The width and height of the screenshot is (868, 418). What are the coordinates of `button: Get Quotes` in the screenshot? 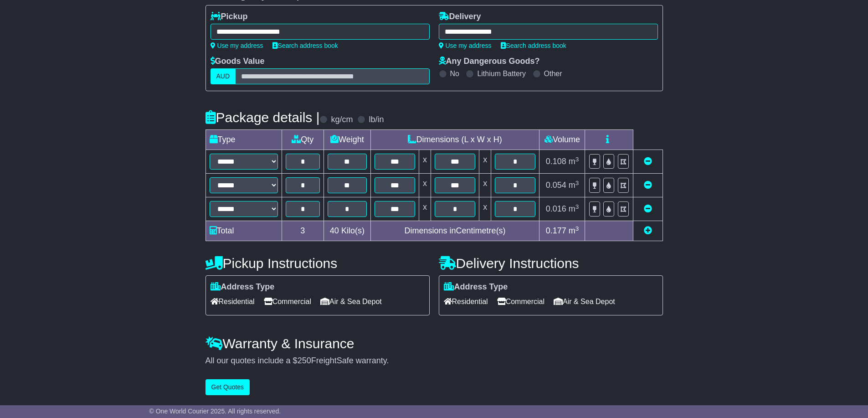 It's located at (228, 387).